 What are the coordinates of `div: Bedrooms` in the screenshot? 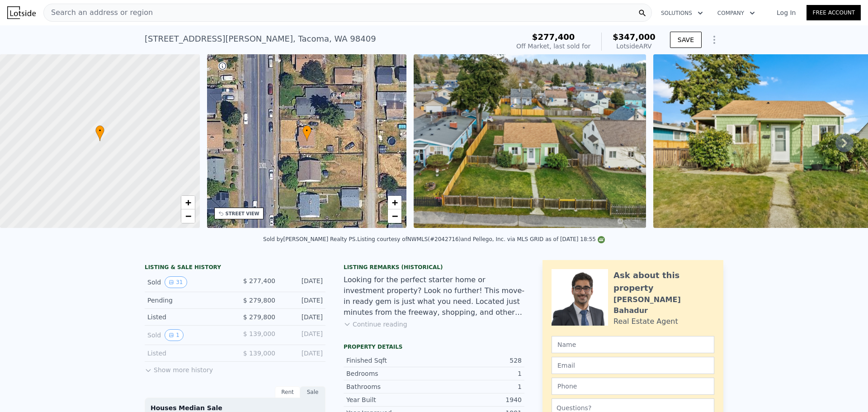 It's located at (390, 374).